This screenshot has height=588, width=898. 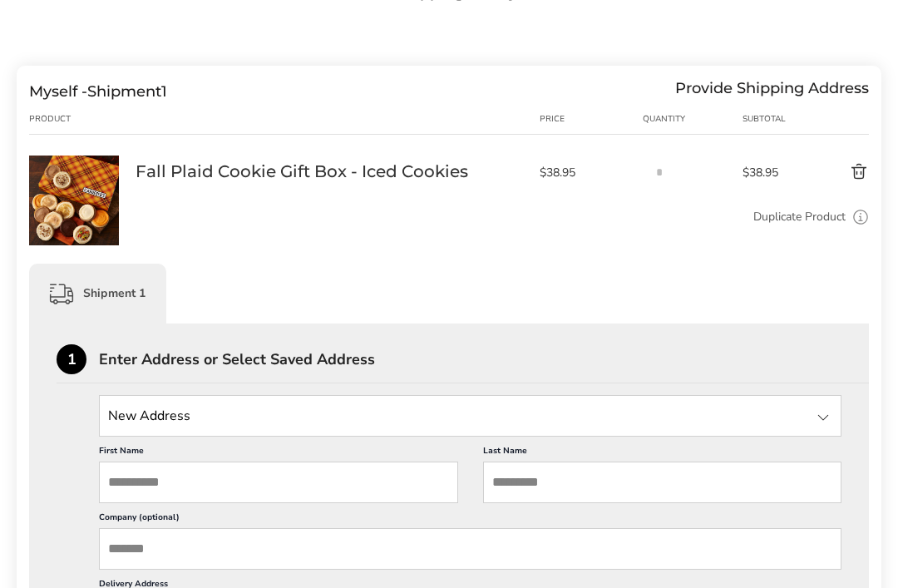 I want to click on button: Delete product, so click(x=834, y=172).